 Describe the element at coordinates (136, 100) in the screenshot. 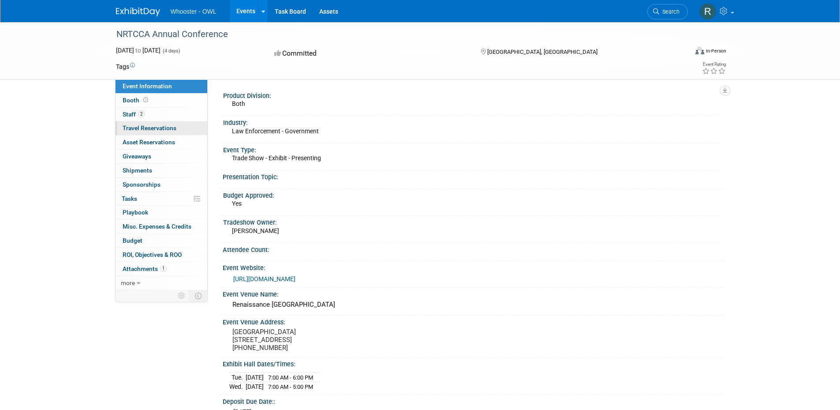

I see `span: Booth` at that location.